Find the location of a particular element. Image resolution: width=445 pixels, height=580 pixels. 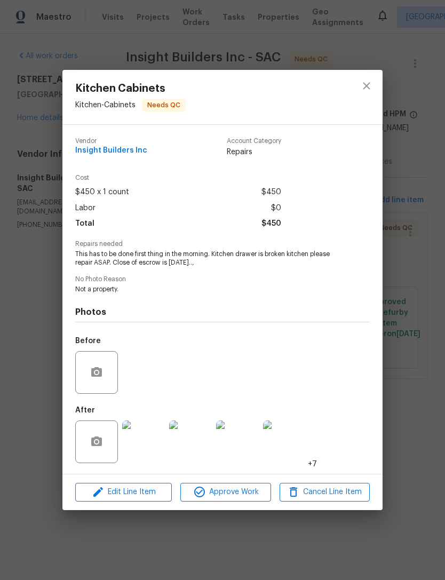

span: No Photo Reason is located at coordinates (222, 279).